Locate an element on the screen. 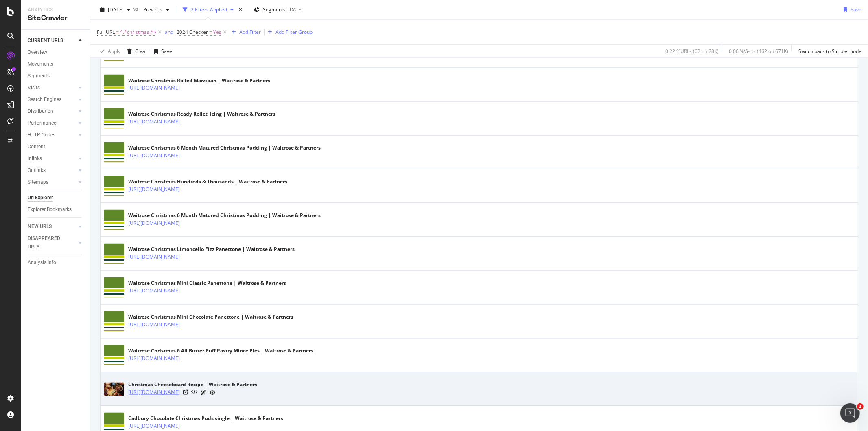 Image resolution: width=868 pixels, height=431 pixels. div: Url Explorer is located at coordinates (40, 198).